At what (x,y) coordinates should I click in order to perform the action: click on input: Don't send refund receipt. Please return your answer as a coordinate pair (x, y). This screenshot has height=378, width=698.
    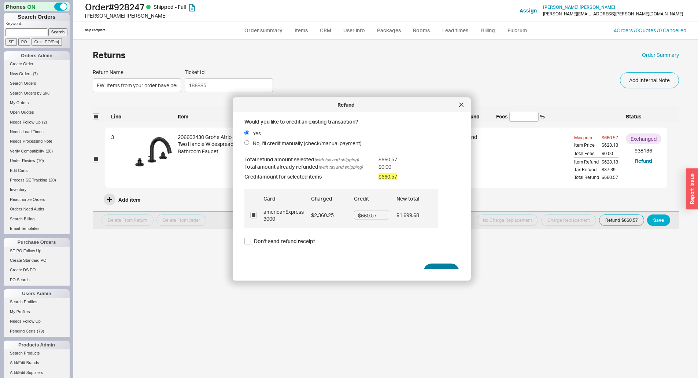
    Looking at the image, I should click on (248, 241).